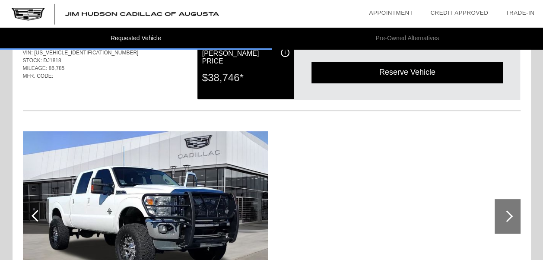  Describe the element at coordinates (52, 61) in the screenshot. I see `span: DJ1818` at that location.